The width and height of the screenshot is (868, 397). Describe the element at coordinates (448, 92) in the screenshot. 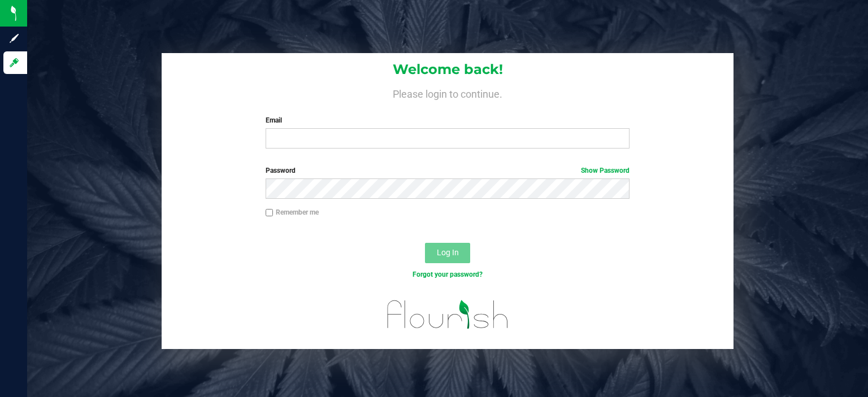

I see `h4: Please login to continue.` at that location.